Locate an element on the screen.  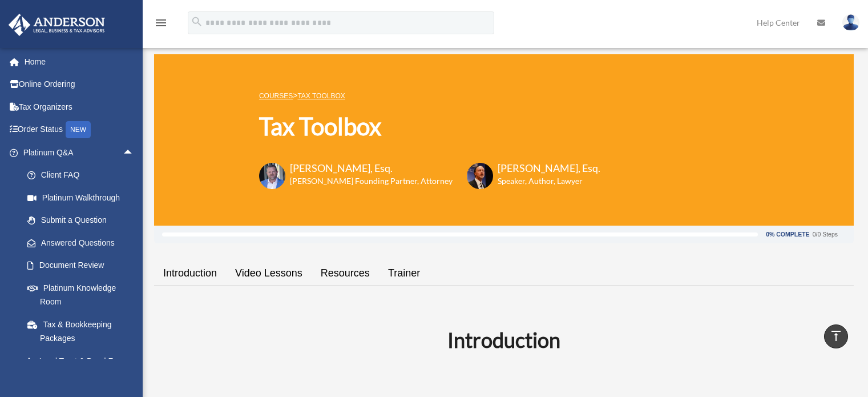
a: Home is located at coordinates (80, 62).